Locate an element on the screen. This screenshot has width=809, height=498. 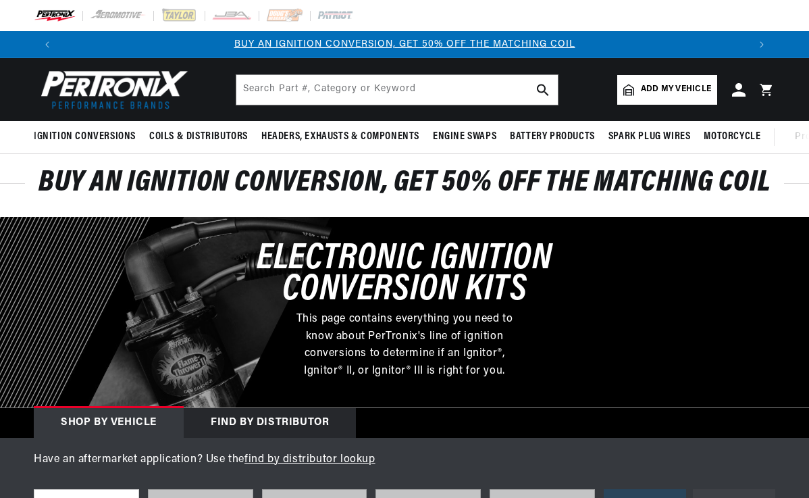
summary: Battery Products is located at coordinates (552, 136).